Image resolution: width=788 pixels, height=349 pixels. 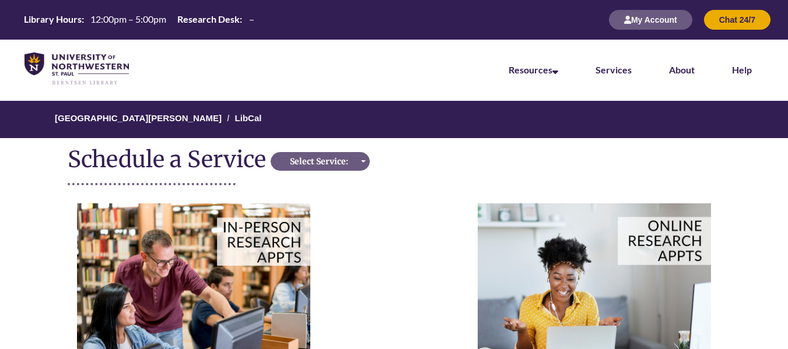 What do you see at coordinates (741, 69) in the screenshot?
I see `a: Help` at bounding box center [741, 69].